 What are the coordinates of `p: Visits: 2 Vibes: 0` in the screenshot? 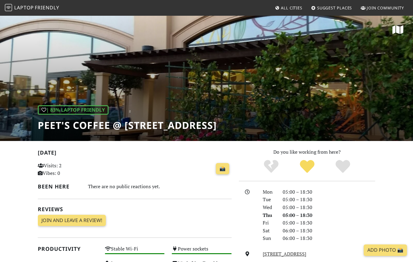 It's located at (68, 169).